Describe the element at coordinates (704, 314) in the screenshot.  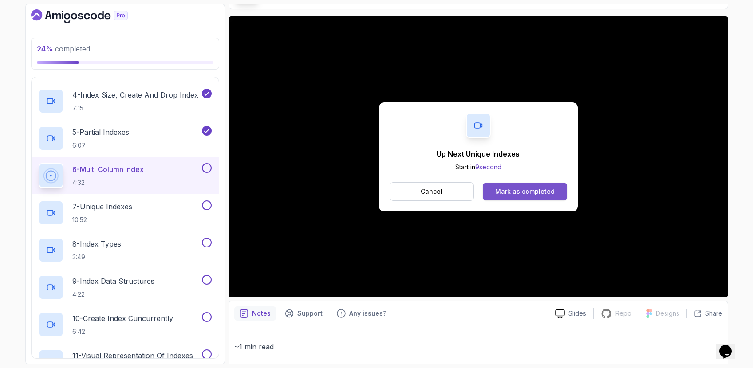
I see `button: Share` at that location.